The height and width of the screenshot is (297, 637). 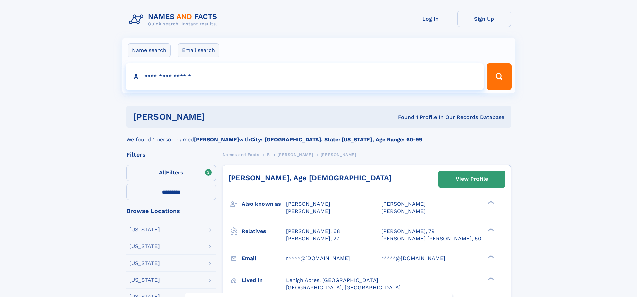 What do you see at coordinates (403, 117) in the screenshot?
I see `div: Found 1 Profile In Our Records Database` at bounding box center [403, 117].